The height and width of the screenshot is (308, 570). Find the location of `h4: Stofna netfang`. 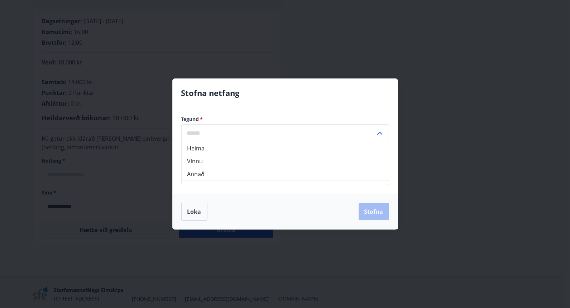

h4: Stofna netfang is located at coordinates (285, 93).